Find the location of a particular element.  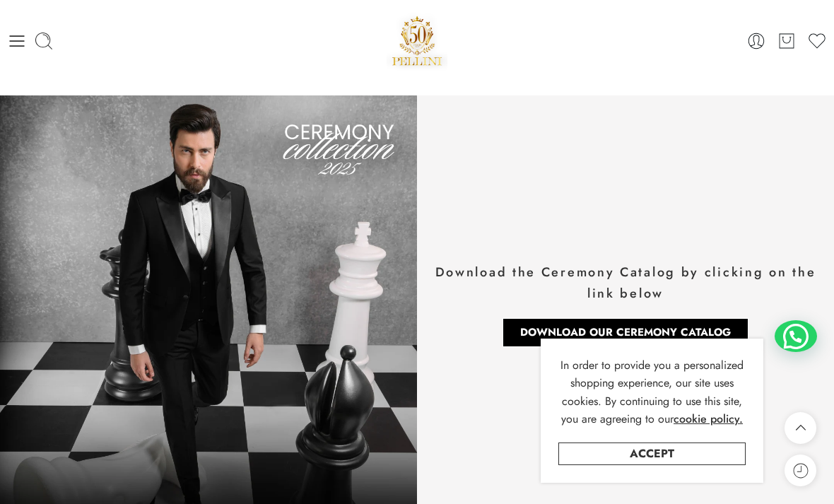

a: Login / Register is located at coordinates (756, 41).